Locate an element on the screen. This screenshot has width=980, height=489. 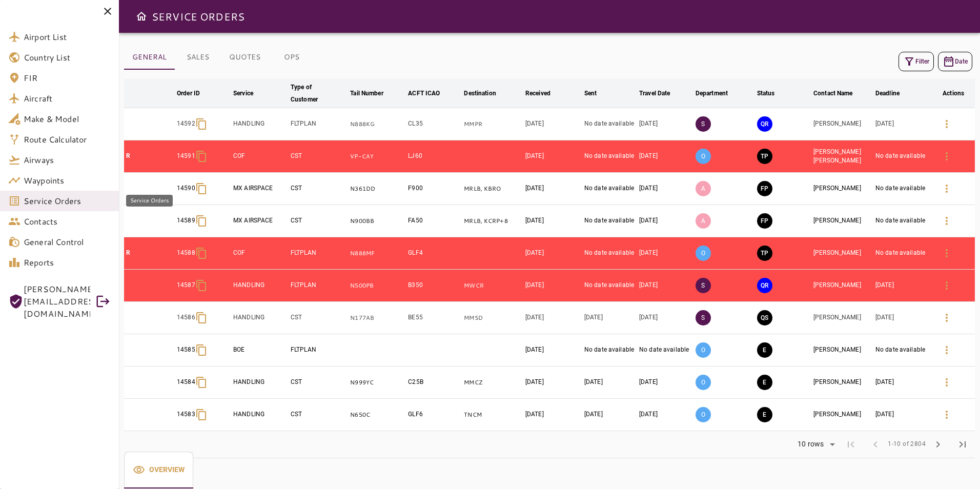
div: ACFT ICAO is located at coordinates (424, 93).